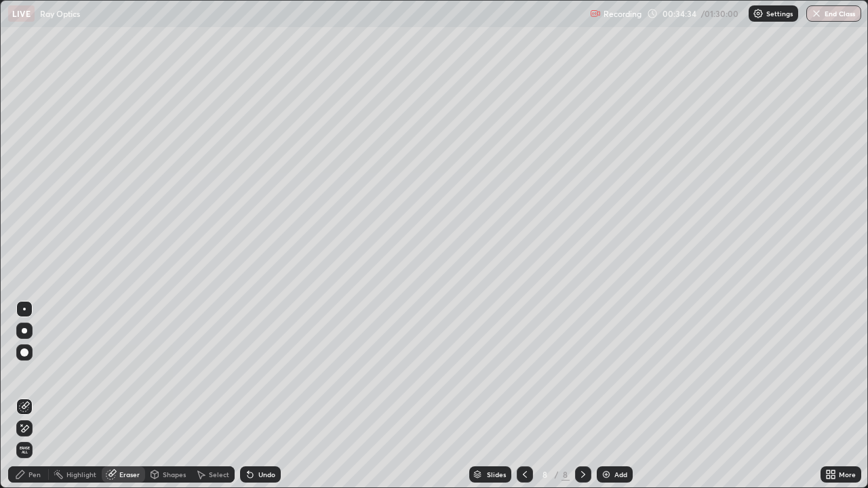 The image size is (868, 488). Describe the element at coordinates (607, 474) in the screenshot. I see `img: add-slide-button` at that location.